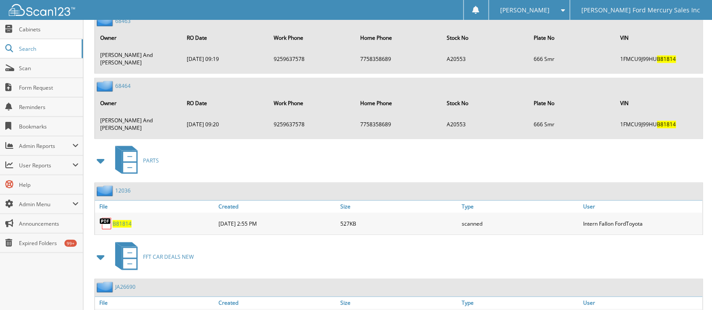  I want to click on span: User Reports, so click(45, 165).